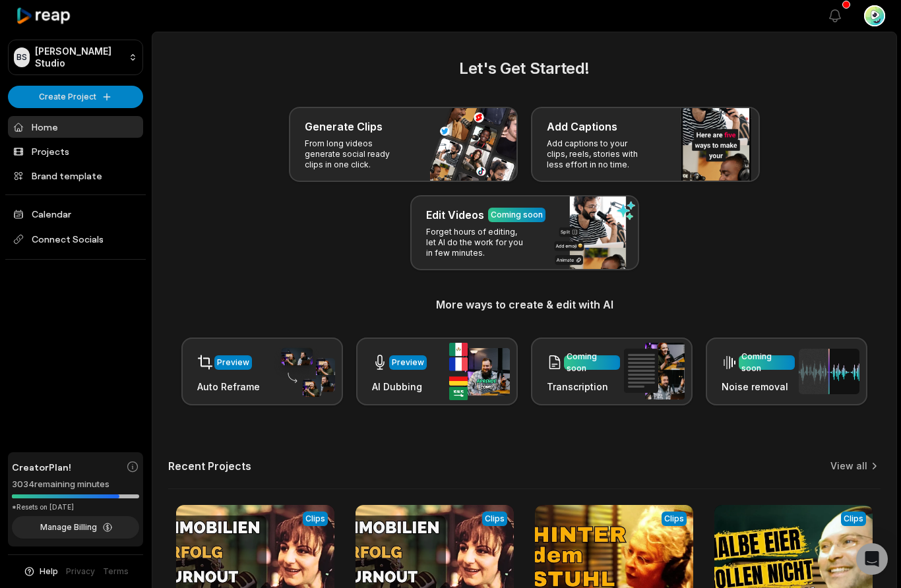  I want to click on p: From long videos generate social ready clips in one click., so click(356, 154).